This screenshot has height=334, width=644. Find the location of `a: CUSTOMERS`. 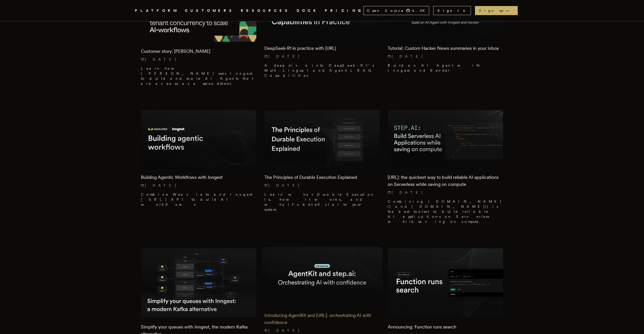

a: CUSTOMERS is located at coordinates (210, 11).